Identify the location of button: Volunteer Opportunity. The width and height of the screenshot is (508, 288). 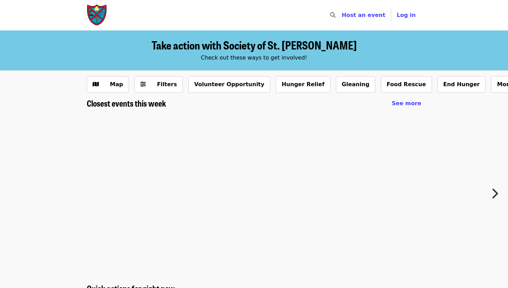
(229, 84).